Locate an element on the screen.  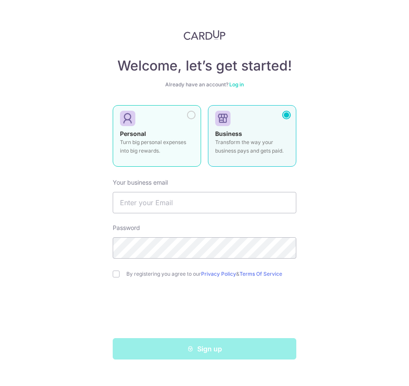
label: By registering you agree to our & is located at coordinates (211, 274).